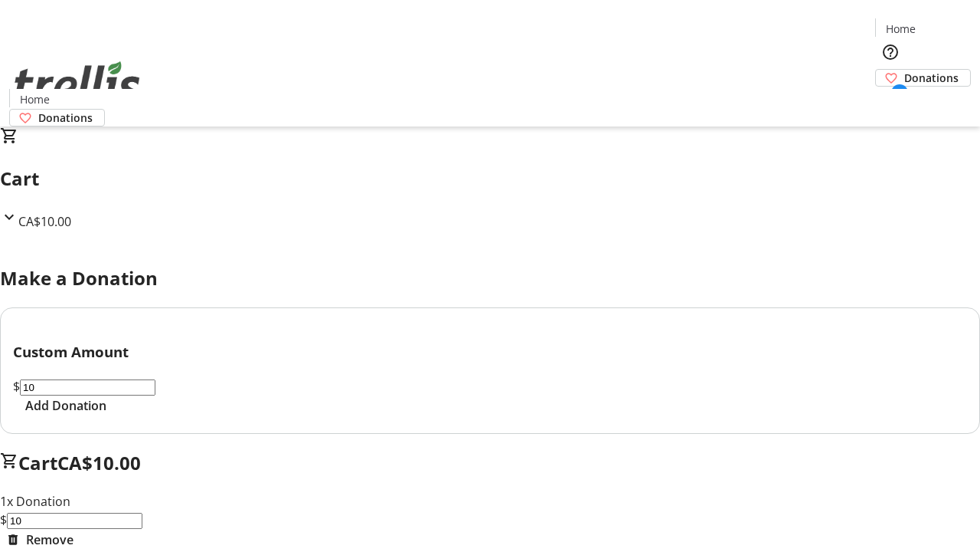 Image resolution: width=980 pixels, height=552 pixels. What do you see at coordinates (78, 83) in the screenshot?
I see `img: Orient E2E Organization d5sCwGF6H7's Logo` at bounding box center [78, 83].